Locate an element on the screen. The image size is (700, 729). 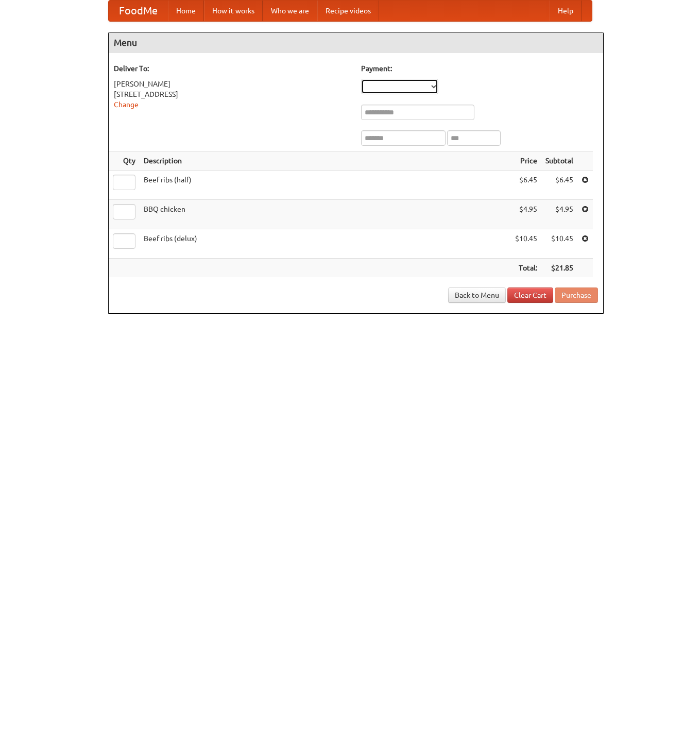
a: Help is located at coordinates (565, 11).